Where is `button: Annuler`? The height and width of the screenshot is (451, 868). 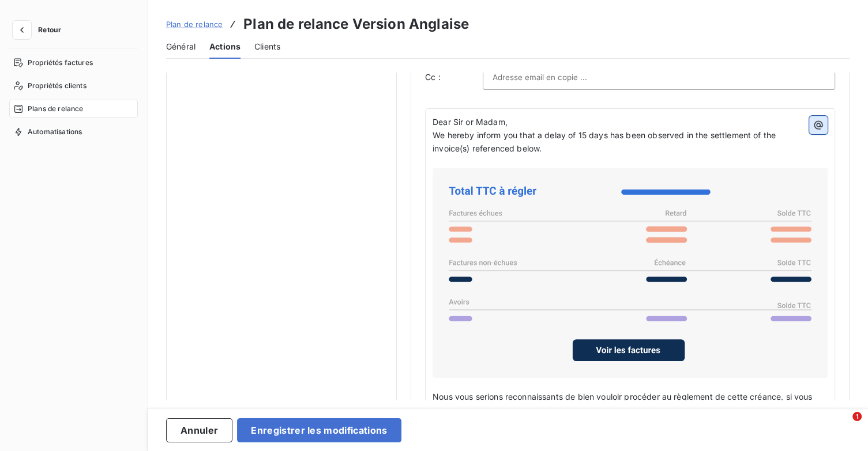
button: Annuler is located at coordinates (199, 431).